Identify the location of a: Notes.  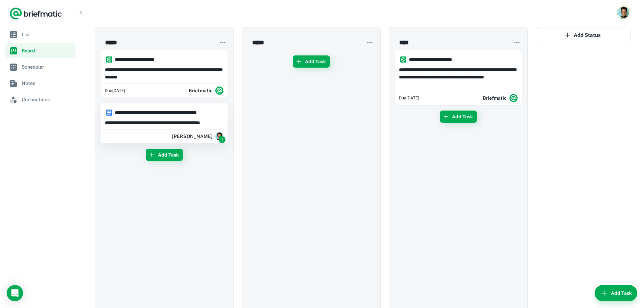
(40, 83).